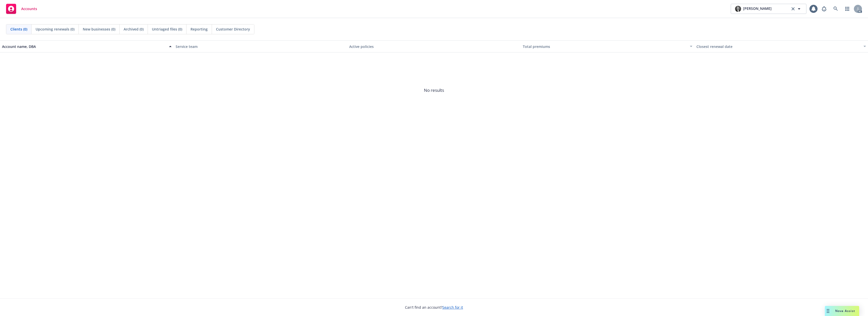 This screenshot has width=868, height=316. What do you see at coordinates (19, 29) in the screenshot?
I see `span: Clients (0)` at bounding box center [19, 29].